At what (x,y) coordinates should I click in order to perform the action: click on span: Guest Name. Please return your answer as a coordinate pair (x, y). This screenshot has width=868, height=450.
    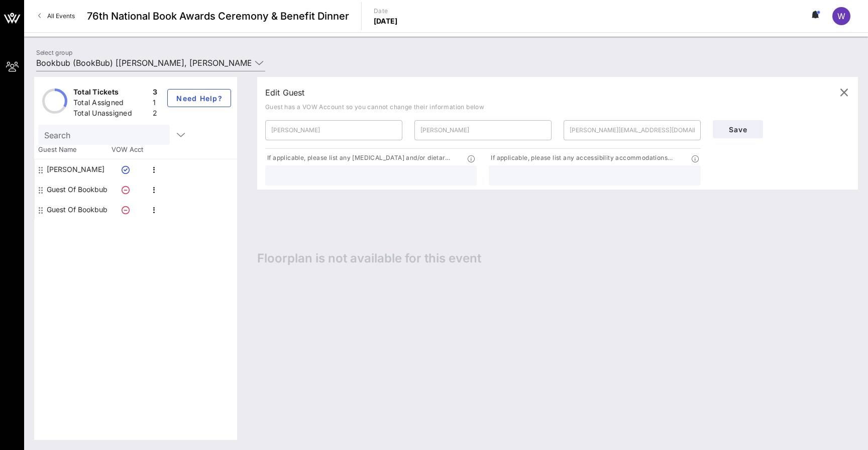
    Looking at the image, I should click on (71, 150).